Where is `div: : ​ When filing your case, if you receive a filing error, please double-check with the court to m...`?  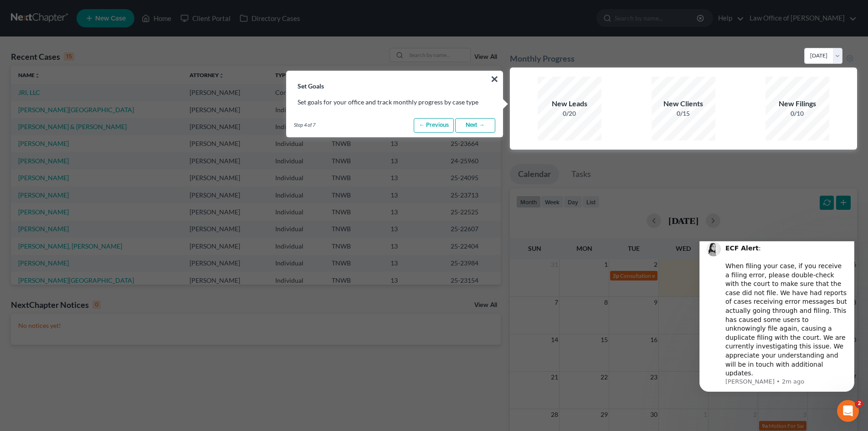 div: : ​ When filing your case, if you receive a filing error, please double-check with the court to m... is located at coordinates (101, 70).